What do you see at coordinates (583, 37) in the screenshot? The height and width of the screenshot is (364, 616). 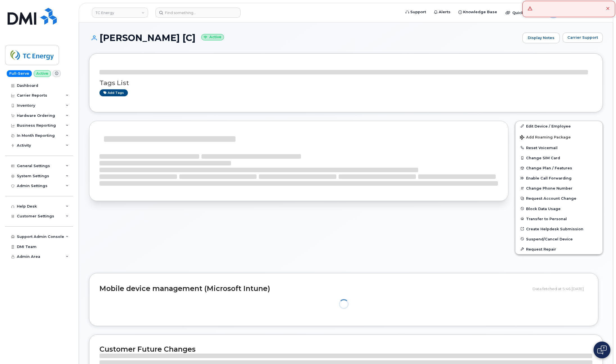 I see `span: Carrier Support` at bounding box center [583, 37].